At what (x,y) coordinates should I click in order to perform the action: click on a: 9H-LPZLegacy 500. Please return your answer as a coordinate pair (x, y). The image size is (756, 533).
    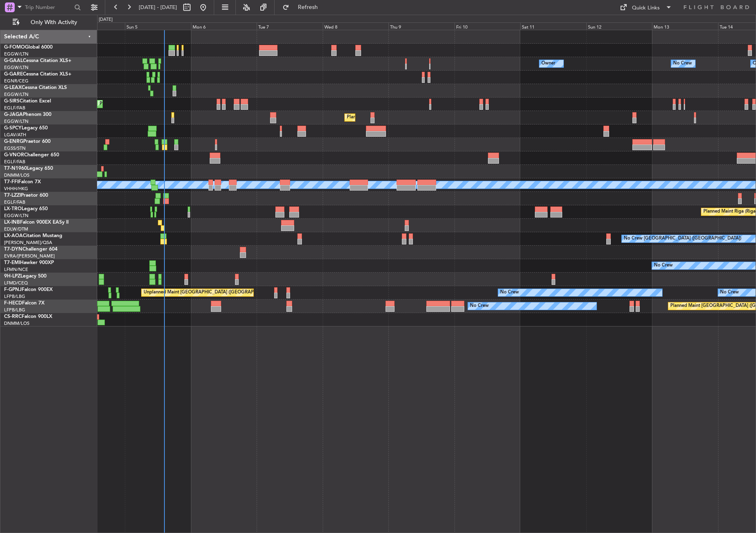
    Looking at the image, I should click on (25, 276).